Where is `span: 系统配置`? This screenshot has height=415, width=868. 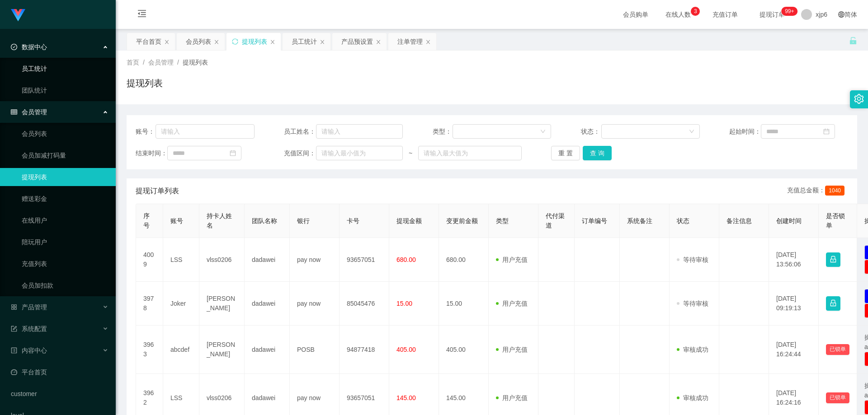
span: 系统配置 is located at coordinates (29, 329).